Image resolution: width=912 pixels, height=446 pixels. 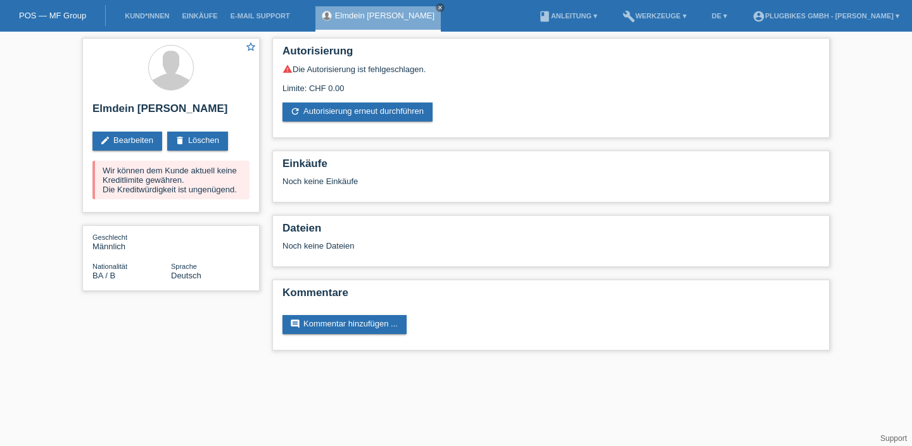 What do you see at coordinates (147, 16) in the screenshot?
I see `a: Kund*innen` at bounding box center [147, 16].